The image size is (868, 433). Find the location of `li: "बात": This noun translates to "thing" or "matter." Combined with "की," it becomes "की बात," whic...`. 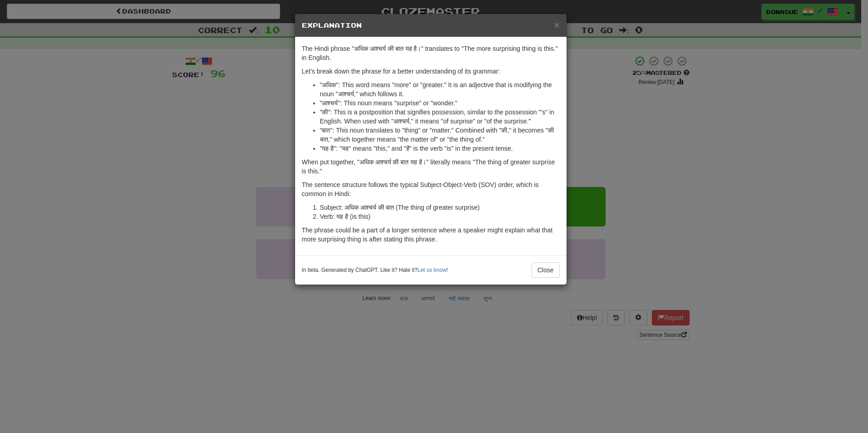

li: "बात": This noun translates to "thing" or "matter." Combined with "की," it becomes "की बात," whic... is located at coordinates (440, 135).